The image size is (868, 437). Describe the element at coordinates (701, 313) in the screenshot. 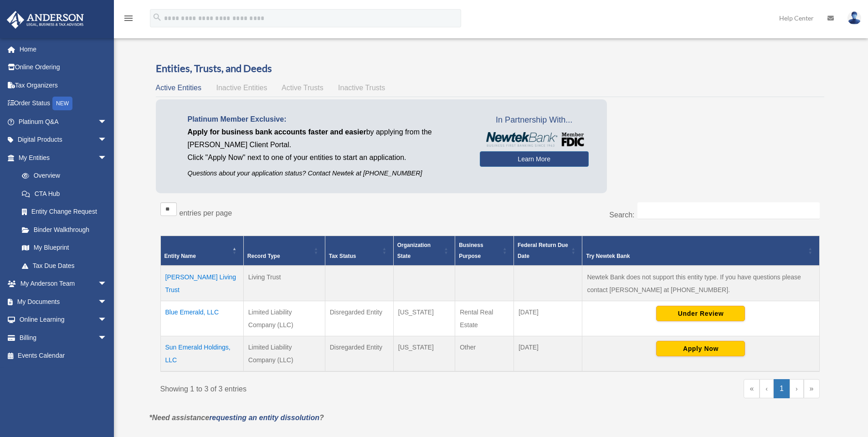

I see `button: Under Review` at that location.